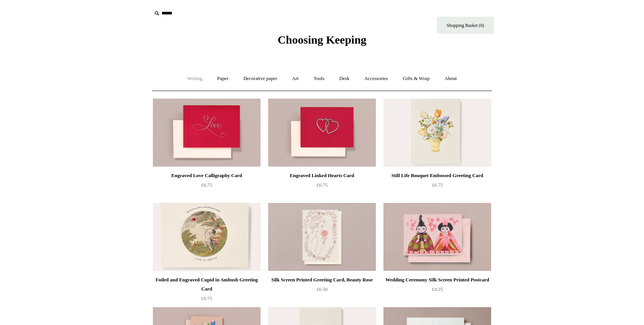 This screenshot has height=325, width=644. Describe the element at coordinates (322, 42) in the screenshot. I see `a: Choosing Keeping` at that location.